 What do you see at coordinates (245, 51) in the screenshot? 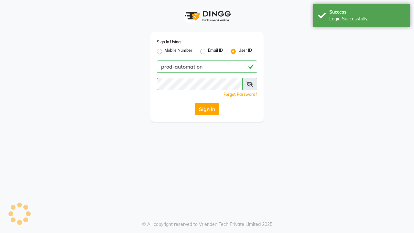
I see `label: User ID` at bounding box center [245, 51].